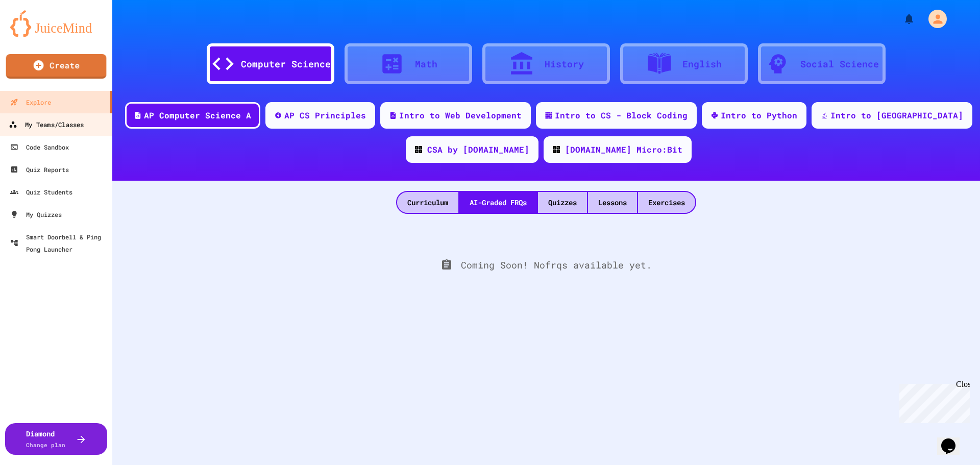 The height and width of the screenshot is (465, 980). What do you see at coordinates (759, 115) in the screenshot?
I see `div: Intro to Python` at bounding box center [759, 115].